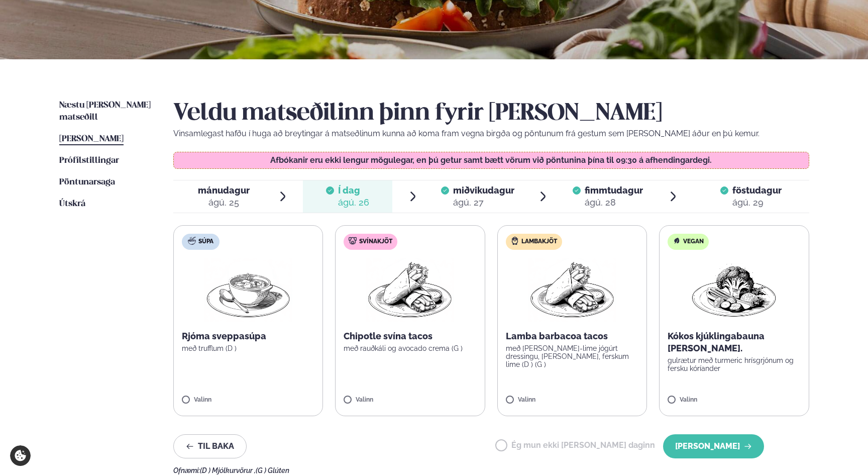 The image size is (868, 476). Describe the element at coordinates (410, 336) in the screenshot. I see `p: Chipotle svína tacos` at that location.